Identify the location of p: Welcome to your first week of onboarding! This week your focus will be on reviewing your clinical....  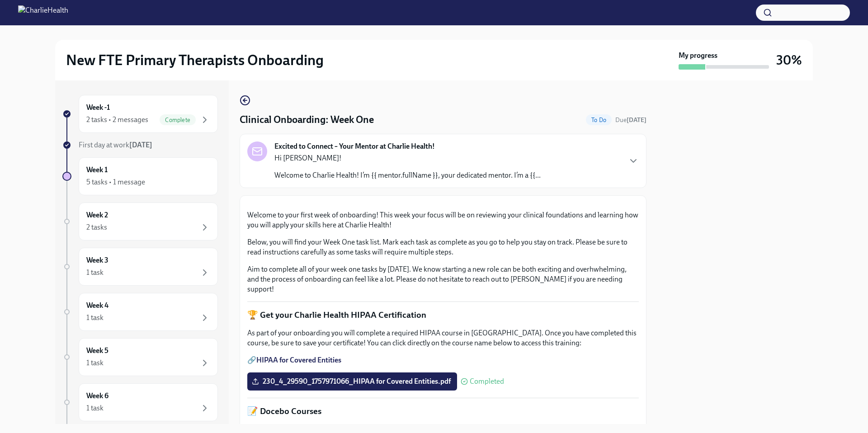
(443, 220).